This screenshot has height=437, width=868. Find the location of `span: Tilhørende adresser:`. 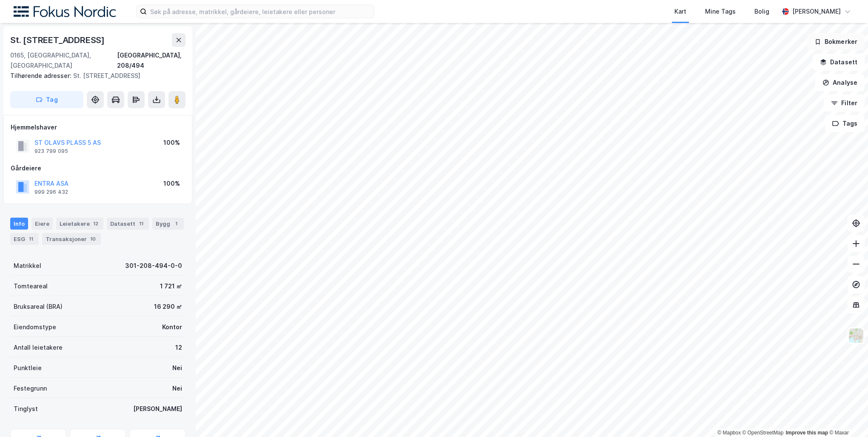

span: Tilhørende adresser: is located at coordinates (41, 76).